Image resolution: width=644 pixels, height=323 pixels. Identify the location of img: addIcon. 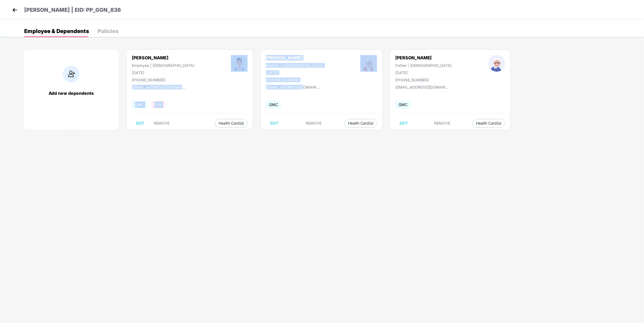
(71, 74).